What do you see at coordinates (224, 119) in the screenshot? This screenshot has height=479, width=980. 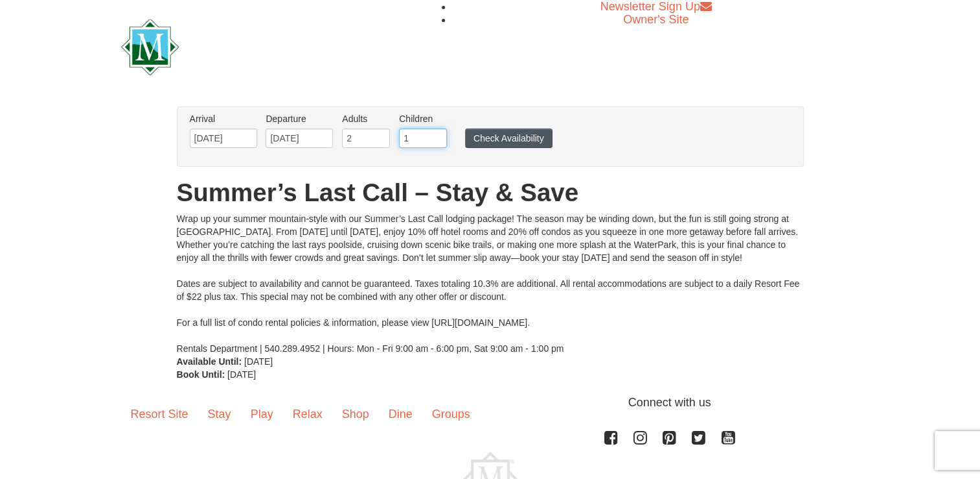 I see `label: Arrival` at bounding box center [224, 119].